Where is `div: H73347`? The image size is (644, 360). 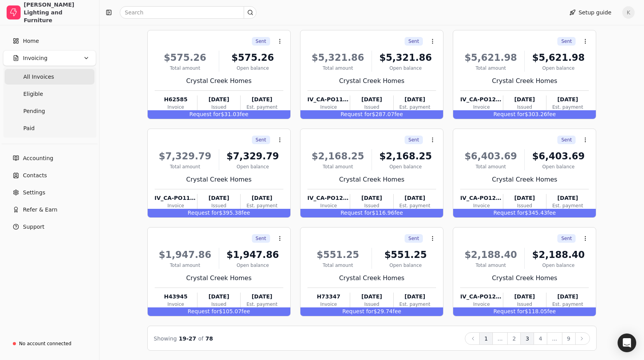 div: H73347 is located at coordinates (328, 296).